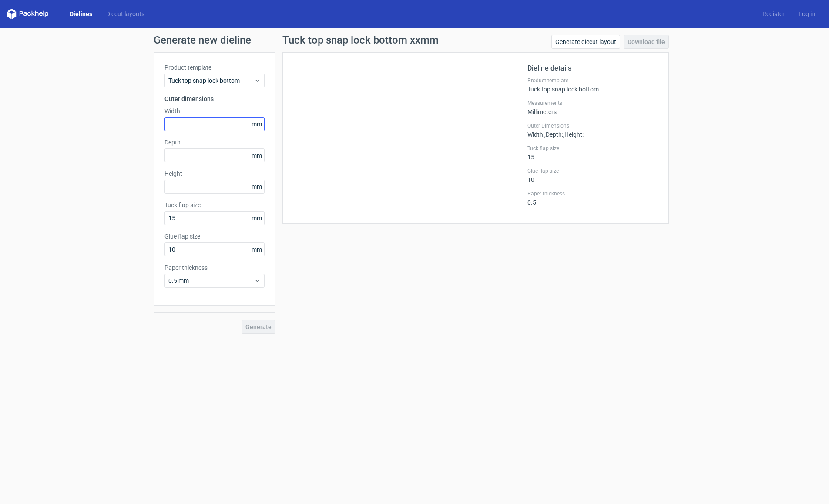 The image size is (829, 504). I want to click on h2: Dieline details, so click(593, 68).